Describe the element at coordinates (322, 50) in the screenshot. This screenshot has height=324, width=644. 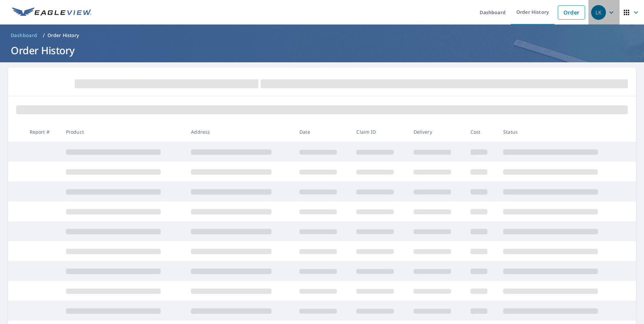
I see `h1: Order History` at that location.